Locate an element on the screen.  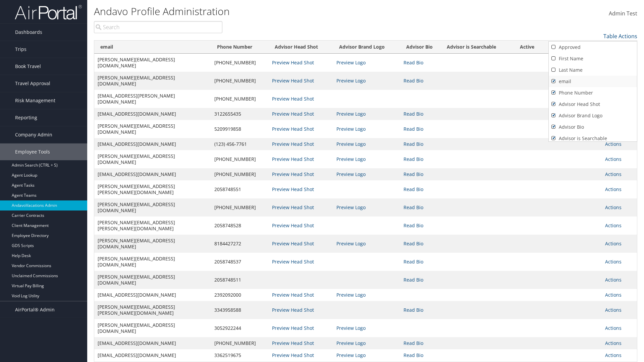
span: Travel Approval is located at coordinates (33, 84).